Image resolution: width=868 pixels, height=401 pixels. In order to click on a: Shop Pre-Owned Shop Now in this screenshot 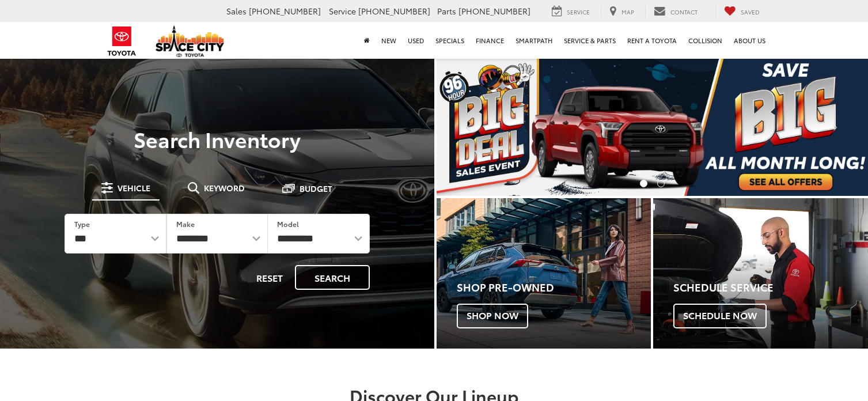, I will do `click(544, 273)`.